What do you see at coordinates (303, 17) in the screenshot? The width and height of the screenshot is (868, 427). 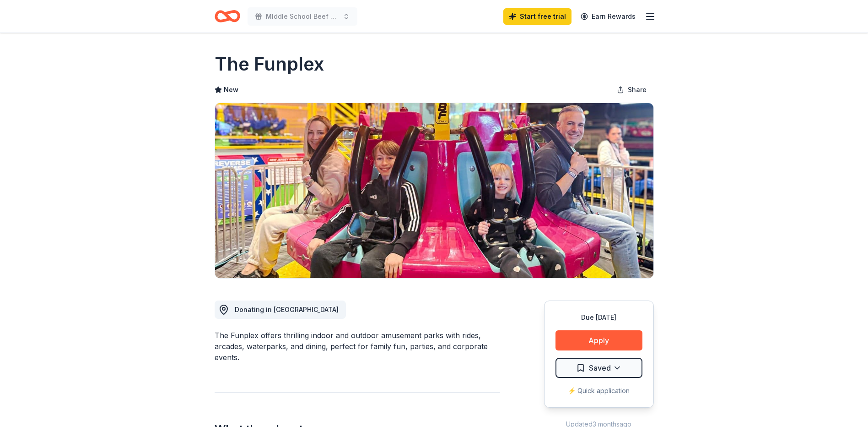 I see `button: MIddle School Beef Steak and Tricky Tray` at bounding box center [303, 17].